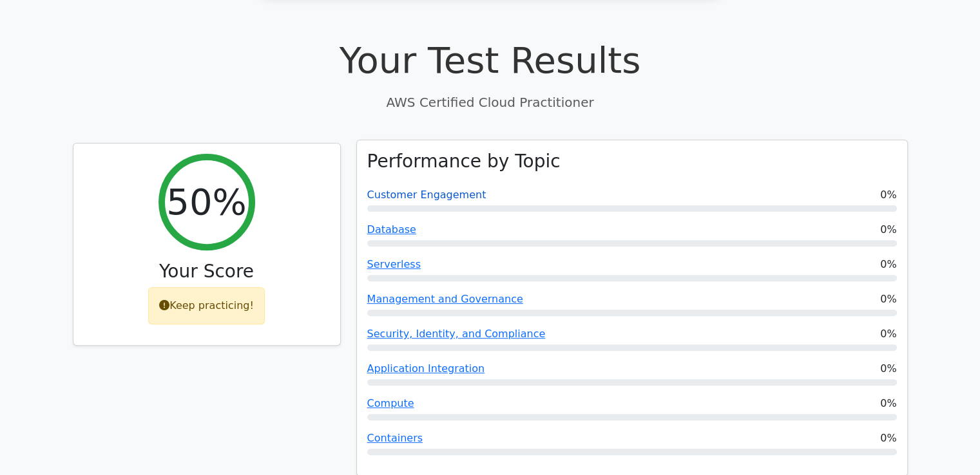  What do you see at coordinates (490, 60) in the screenshot?
I see `h1: Your Test Results` at bounding box center [490, 60].